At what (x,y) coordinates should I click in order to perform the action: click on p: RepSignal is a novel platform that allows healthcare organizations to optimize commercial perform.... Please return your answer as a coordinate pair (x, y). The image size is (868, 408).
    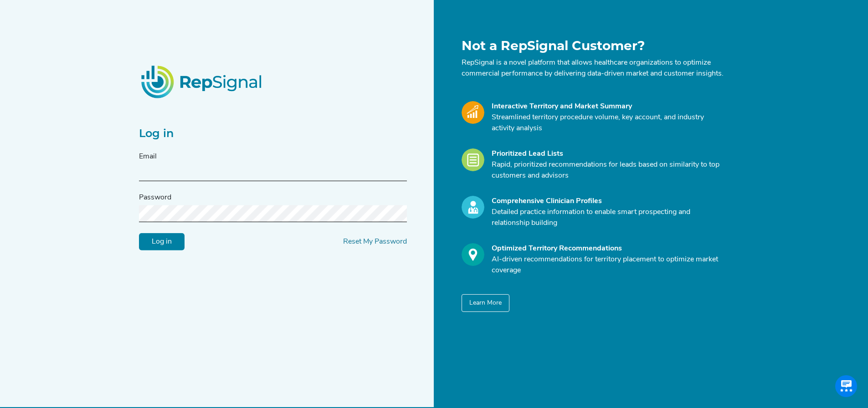
    Looking at the image, I should click on (593, 69).